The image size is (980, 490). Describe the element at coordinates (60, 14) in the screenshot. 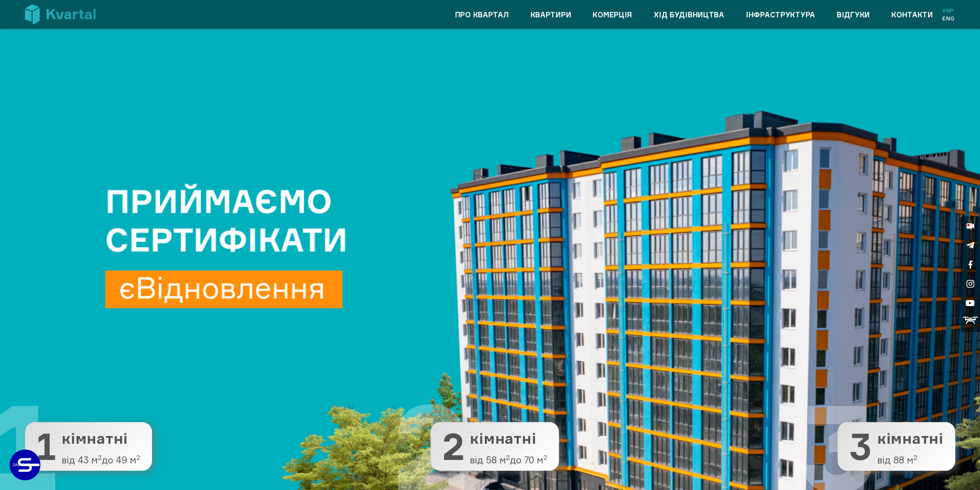

I see `img: Kvartal` at that location.